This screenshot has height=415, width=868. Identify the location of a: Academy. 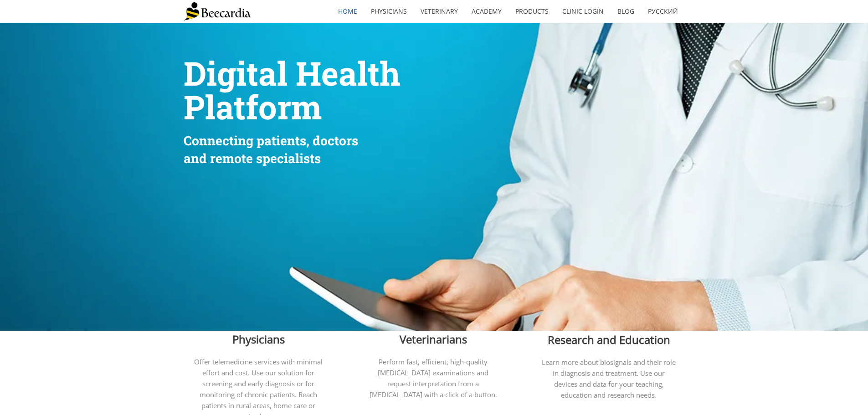
(487, 12).